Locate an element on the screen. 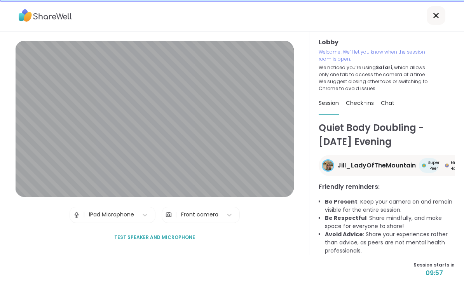 This screenshot has height=284, width=464. img: Super Peer is located at coordinates (424, 166).